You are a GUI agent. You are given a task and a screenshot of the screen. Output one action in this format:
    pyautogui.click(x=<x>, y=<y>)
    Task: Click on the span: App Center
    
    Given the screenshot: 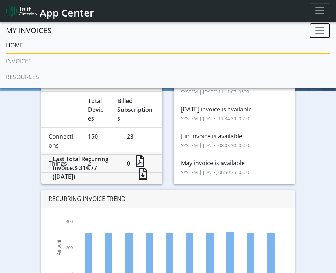 What is the action you would take?
    pyautogui.click(x=67, y=12)
    